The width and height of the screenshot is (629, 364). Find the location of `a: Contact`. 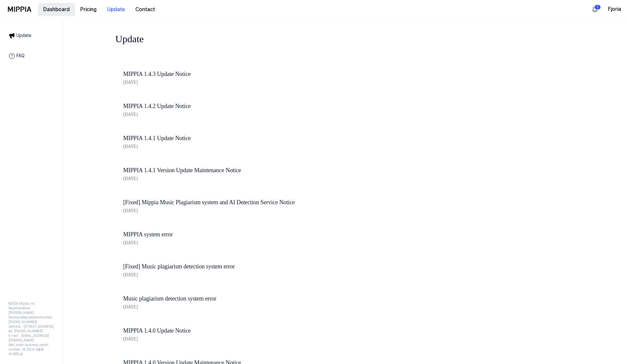

a: Contact is located at coordinates (145, 10).